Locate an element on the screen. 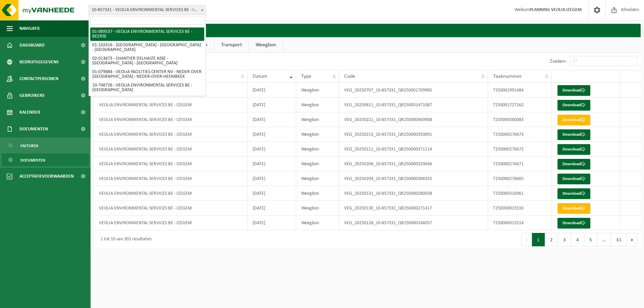  td: VEG_20250707_10-857331_QR250001709985 is located at coordinates (413, 90).